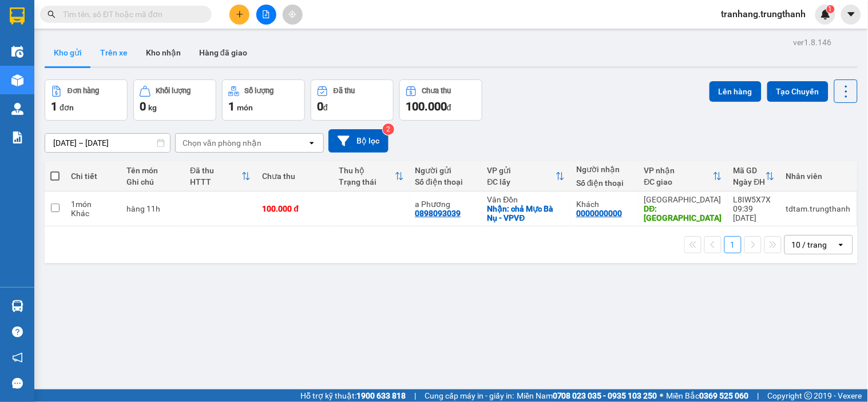 This screenshot has height=402, width=868. Describe the element at coordinates (522, 182) in the screenshot. I see `div: ĐC lấy` at that location.